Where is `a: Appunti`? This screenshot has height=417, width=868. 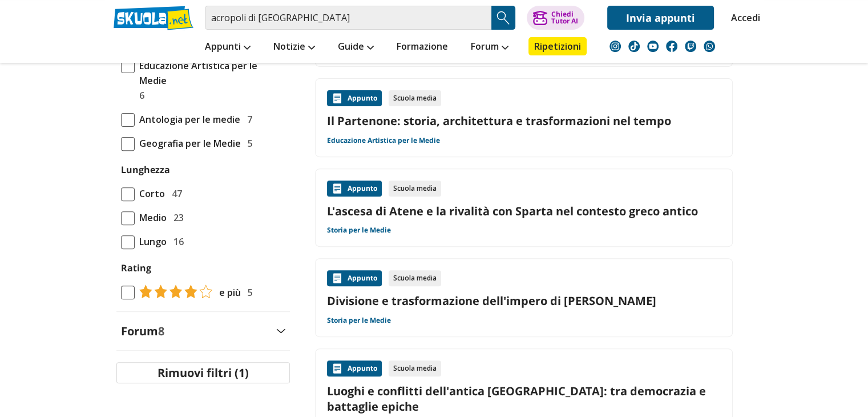
a: Appunti is located at coordinates (228, 47).